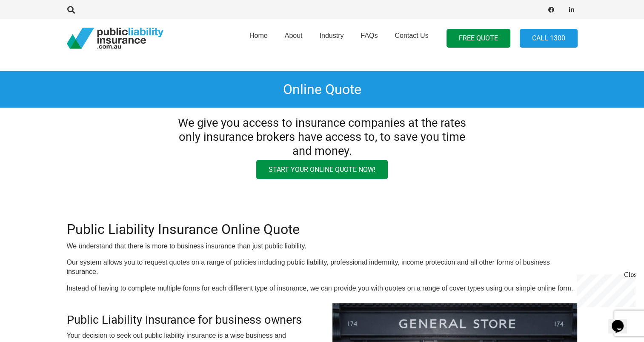  What do you see at coordinates (322, 169) in the screenshot?
I see `a: Start your online quote now!` at bounding box center [322, 169].